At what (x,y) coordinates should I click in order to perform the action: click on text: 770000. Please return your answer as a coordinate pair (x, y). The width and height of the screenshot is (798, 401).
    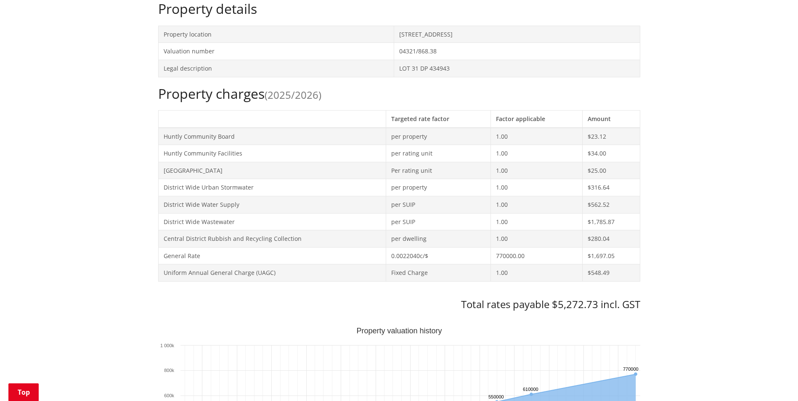
    Looking at the image, I should click on (631, 369).